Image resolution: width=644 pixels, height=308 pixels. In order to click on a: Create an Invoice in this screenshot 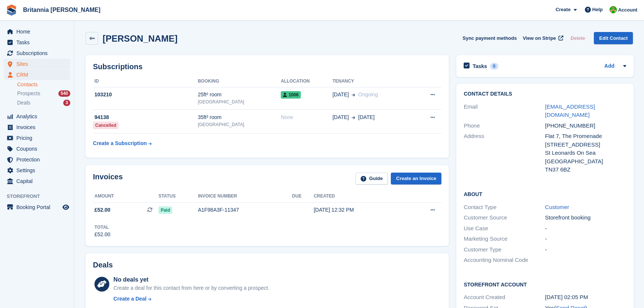, I will do `click(416, 179)`.